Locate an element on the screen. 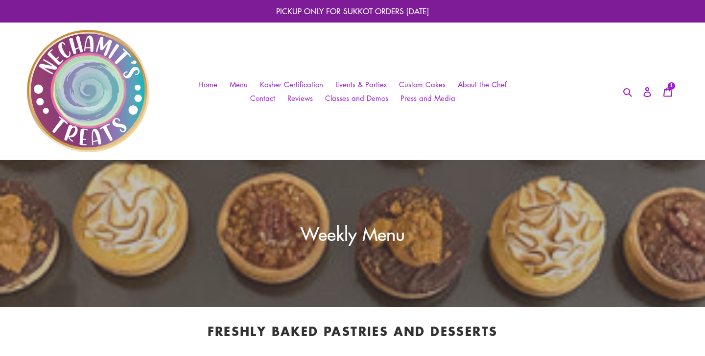  a: Classes and Demos is located at coordinates (357, 98).